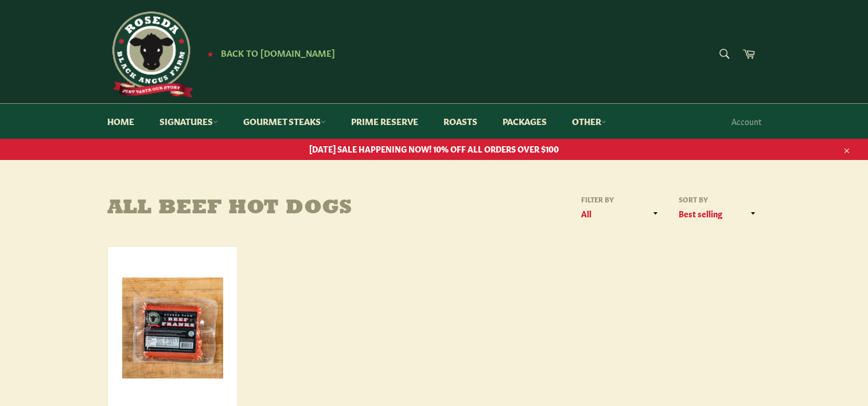 The height and width of the screenshot is (406, 868). What do you see at coordinates (120, 122) in the screenshot?
I see `a: Home` at bounding box center [120, 122].